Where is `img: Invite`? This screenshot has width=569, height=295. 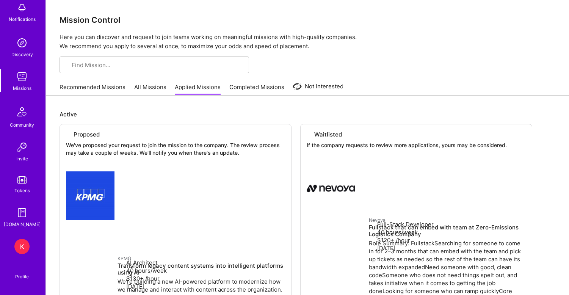
img: Invite is located at coordinates (22, 147).